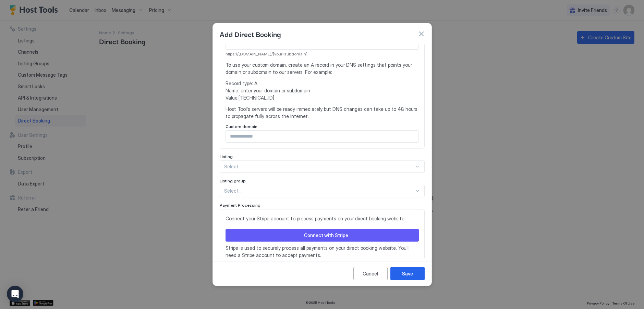  I want to click on button: Connect with Stripe, so click(322, 235).